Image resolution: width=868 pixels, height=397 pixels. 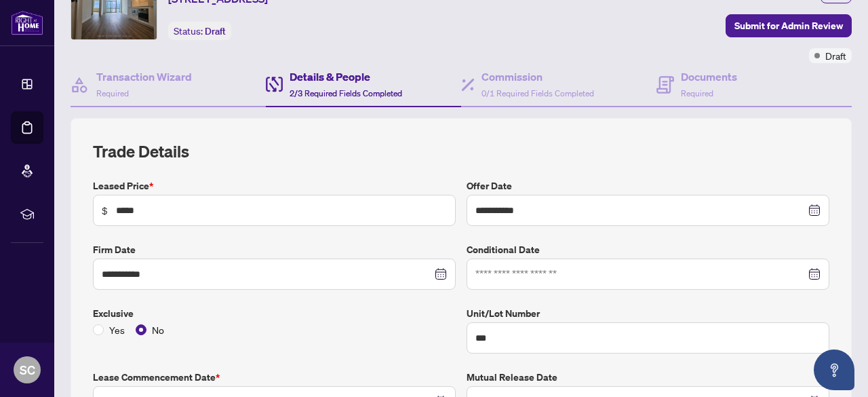 I want to click on span: SC, so click(x=28, y=369).